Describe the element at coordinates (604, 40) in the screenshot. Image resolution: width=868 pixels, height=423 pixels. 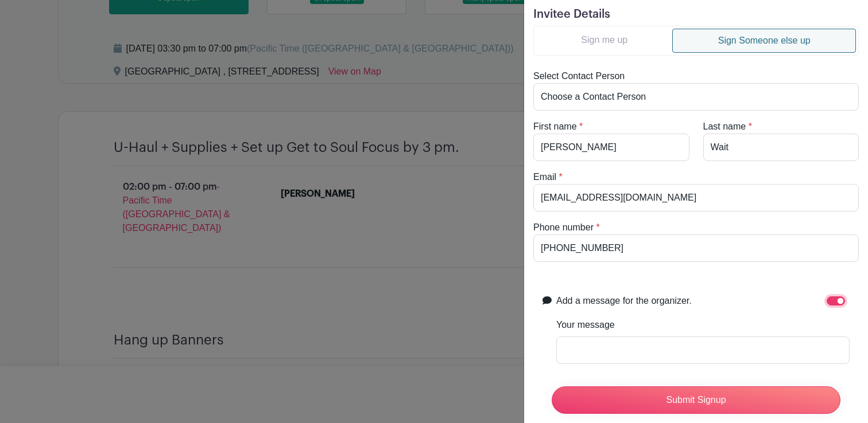
I see `a: Sign me up` at that location.